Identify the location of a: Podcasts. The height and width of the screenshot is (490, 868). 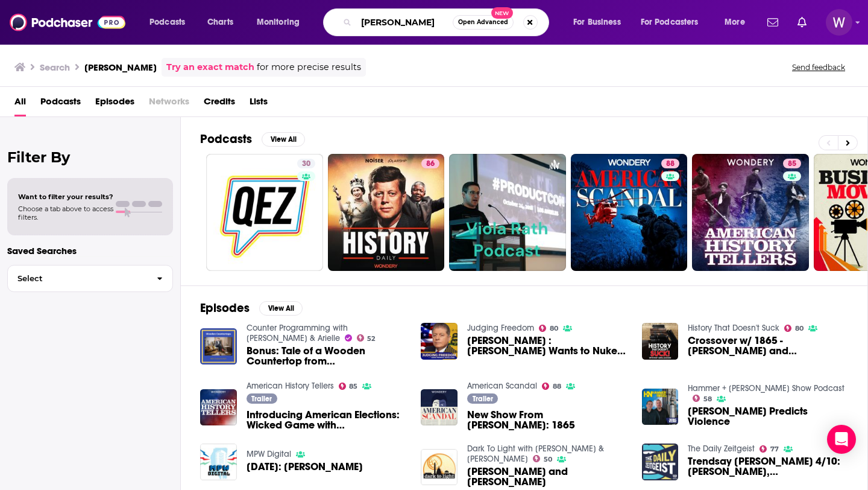
(60, 104).